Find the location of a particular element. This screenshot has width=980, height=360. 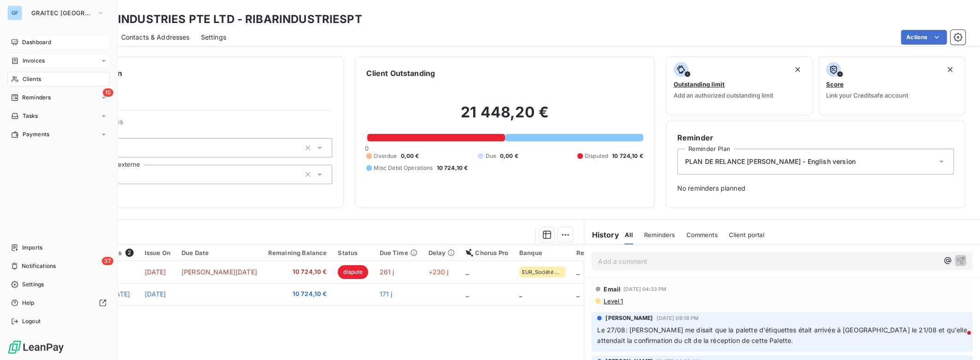

span: Disputed is located at coordinates (596, 156).